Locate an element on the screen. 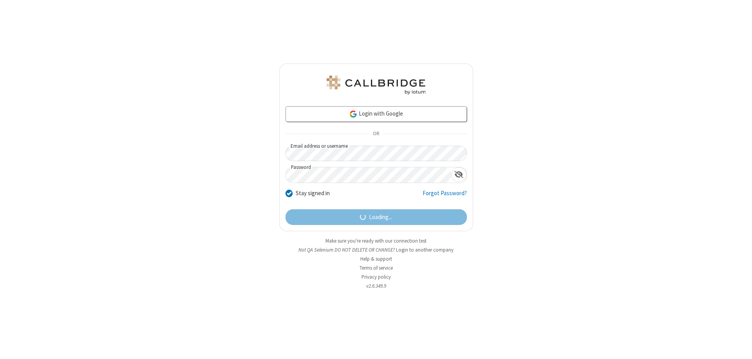 This screenshot has width=752, height=359. button: Login to another company is located at coordinates (424, 249).